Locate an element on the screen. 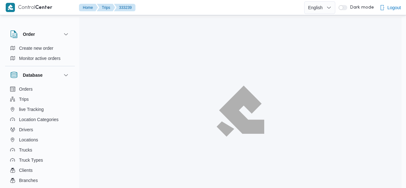 This screenshot has width=406, height=188. button: Logout is located at coordinates (390, 8).